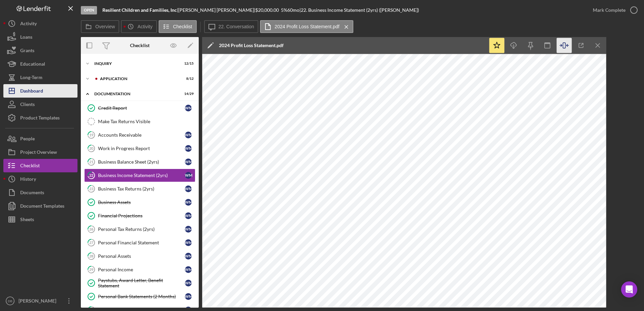 This screenshot has width=644, height=311. What do you see at coordinates (40, 64) in the screenshot?
I see `a: Educational` at bounding box center [40, 64].